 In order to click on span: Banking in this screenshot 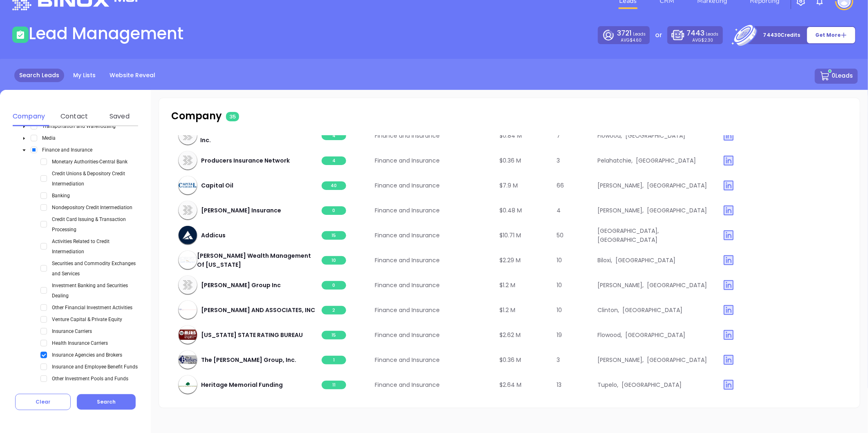, I will do `click(61, 195)`.